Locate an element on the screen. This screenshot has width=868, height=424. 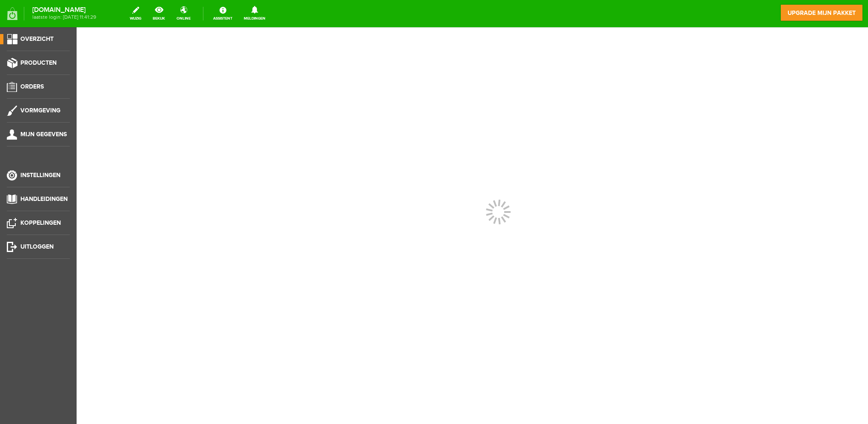
span: Instellingen is located at coordinates (40, 175).